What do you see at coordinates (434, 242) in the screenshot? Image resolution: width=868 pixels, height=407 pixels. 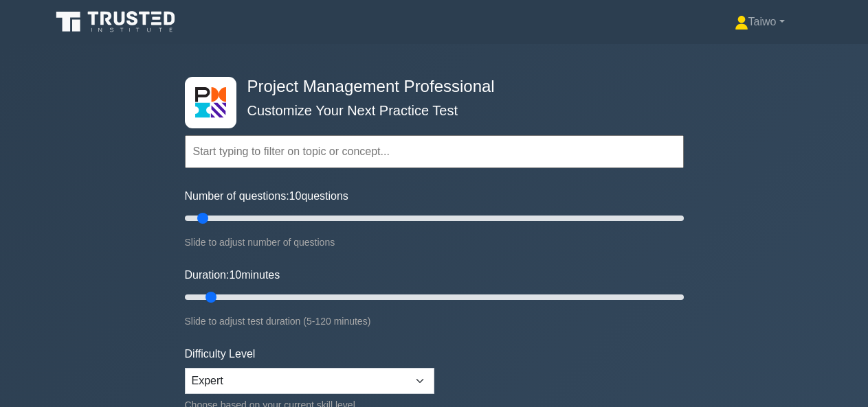 I see `div: Slide to adjust number of questions` at bounding box center [434, 242].